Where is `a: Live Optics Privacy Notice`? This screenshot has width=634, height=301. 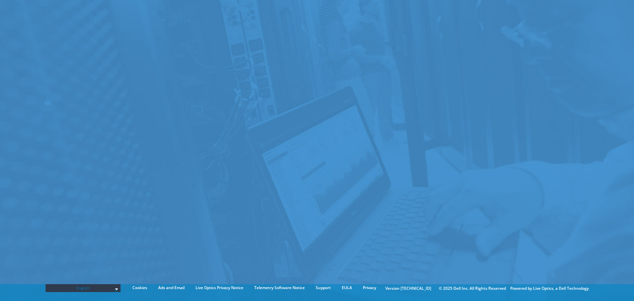 a: Live Optics Privacy Notice is located at coordinates (219, 288).